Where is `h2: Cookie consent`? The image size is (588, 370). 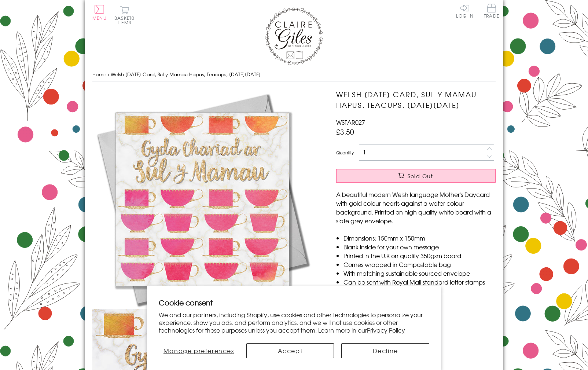
h2: Cookie consent is located at coordinates (294, 302).